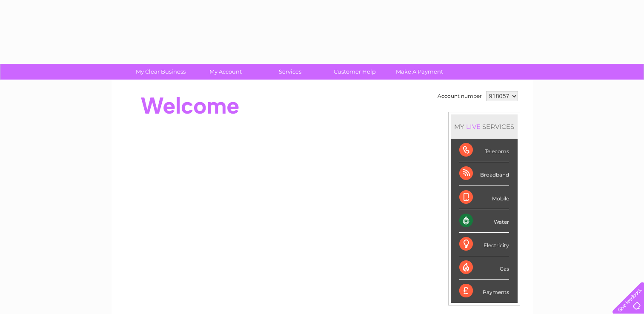 Image resolution: width=644 pixels, height=314 pixels. Describe the element at coordinates (484, 150) in the screenshot. I see `div: Telecoms` at that location.